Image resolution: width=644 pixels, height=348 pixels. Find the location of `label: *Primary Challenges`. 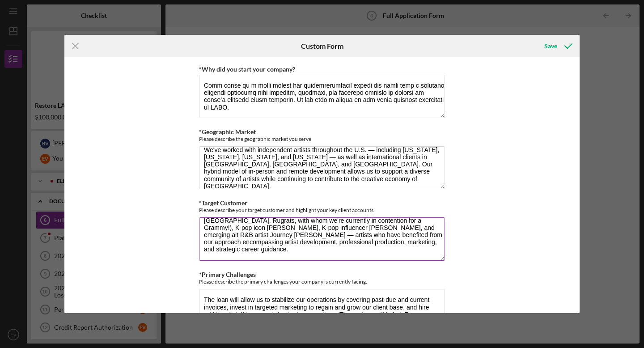

label: *Primary Challenges is located at coordinates (227, 274).